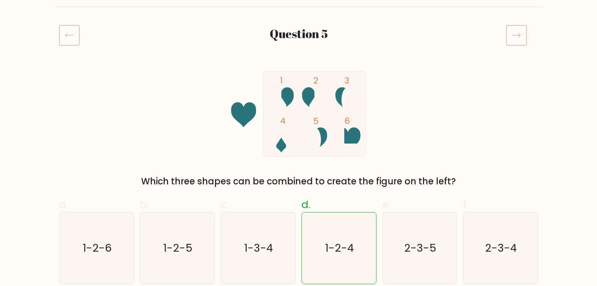 The height and width of the screenshot is (286, 597). Describe the element at coordinates (283, 120) in the screenshot. I see `tspan: 4` at that location.